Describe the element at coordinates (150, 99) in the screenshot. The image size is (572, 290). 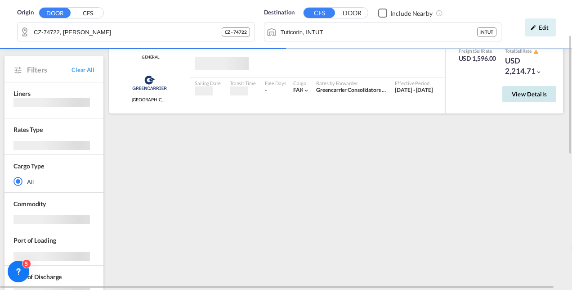
I see `span: Hamburg/Singapore` at that location.